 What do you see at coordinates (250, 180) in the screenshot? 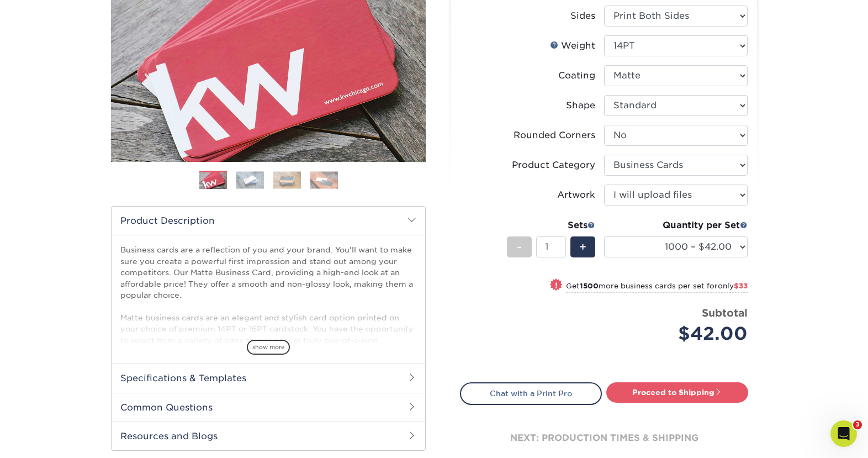
I see `img: Business Cards 02` at bounding box center [250, 180].